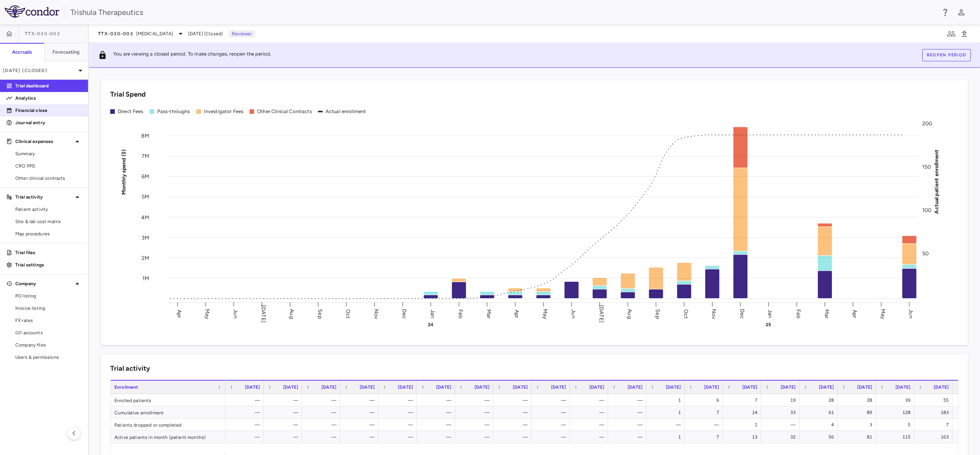 The height and width of the screenshot is (455, 980). Describe the element at coordinates (44, 197) in the screenshot. I see `p: Trial activity` at that location.